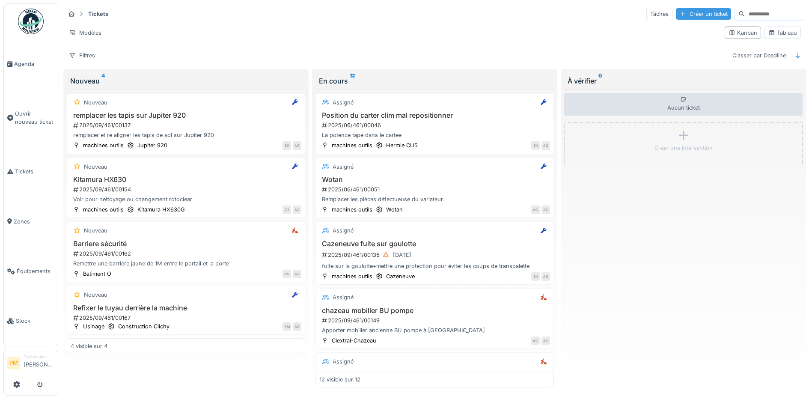 The height and width of the screenshot is (399, 812). Describe the element at coordinates (434, 81) in the screenshot. I see `div: En cours` at that location.